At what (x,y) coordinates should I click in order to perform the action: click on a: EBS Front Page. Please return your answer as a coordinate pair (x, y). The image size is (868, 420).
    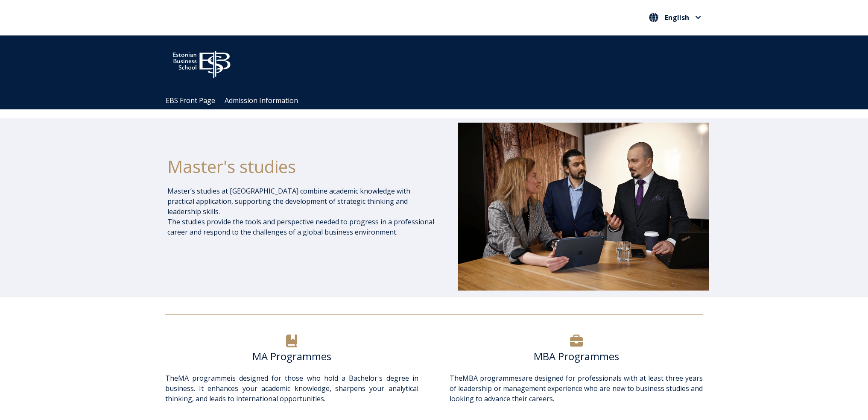
    Looking at the image, I should click on (190, 100).